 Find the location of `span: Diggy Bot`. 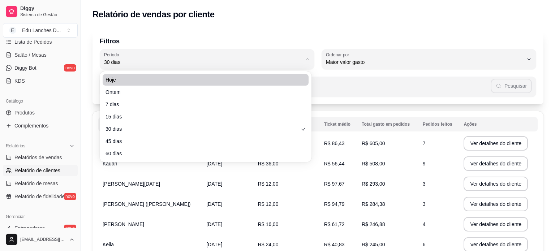

span: Diggy Bot is located at coordinates (25, 68).